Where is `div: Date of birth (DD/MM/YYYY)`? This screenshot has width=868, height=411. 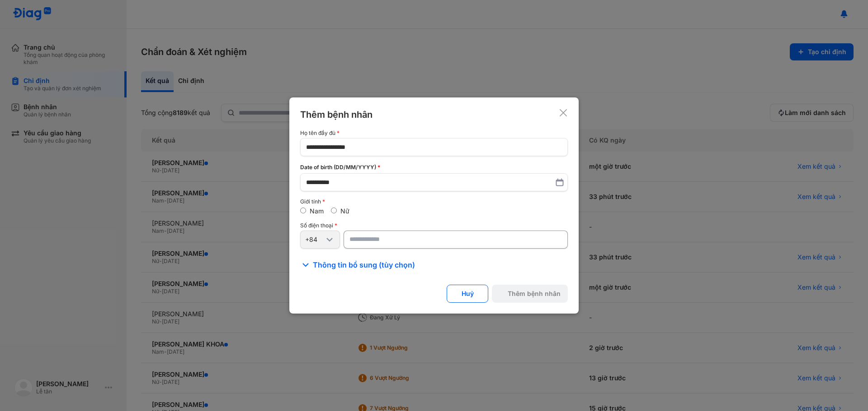
div: Date of birth (DD/MM/YYYY) is located at coordinates (434, 168).